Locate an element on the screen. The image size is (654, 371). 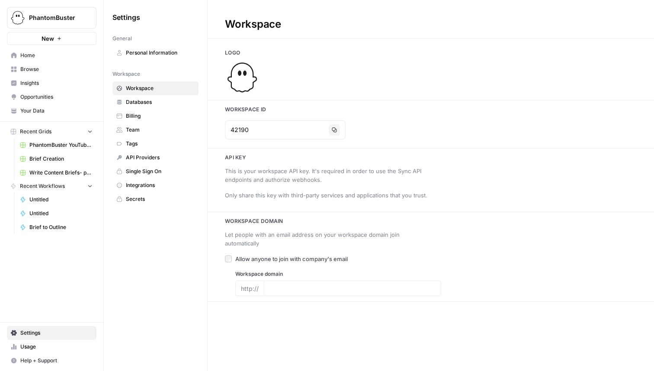
a: Settings is located at coordinates (51, 333).